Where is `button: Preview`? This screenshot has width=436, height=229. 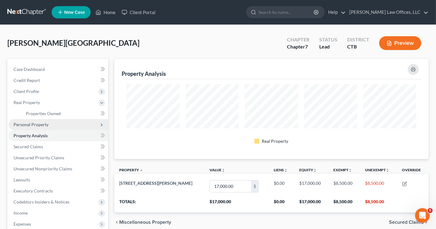
button: Preview is located at coordinates (400, 43).